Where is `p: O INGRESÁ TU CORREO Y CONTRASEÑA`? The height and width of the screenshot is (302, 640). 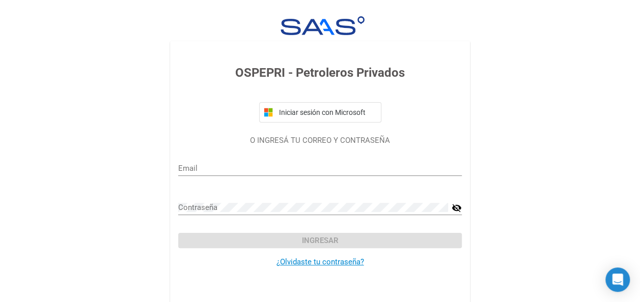
p: O INGRESÁ TU CORREO Y CONTRASEÑA is located at coordinates (320, 140).